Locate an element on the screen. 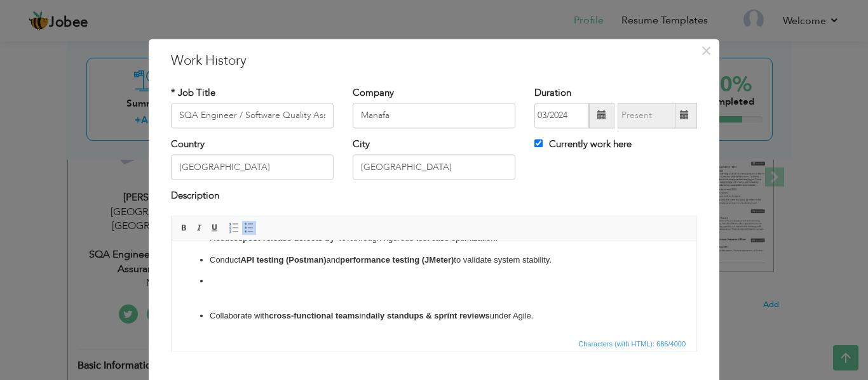 Image resolution: width=868 pixels, height=380 pixels. strong: API testing (Postman) is located at coordinates (112, 19).